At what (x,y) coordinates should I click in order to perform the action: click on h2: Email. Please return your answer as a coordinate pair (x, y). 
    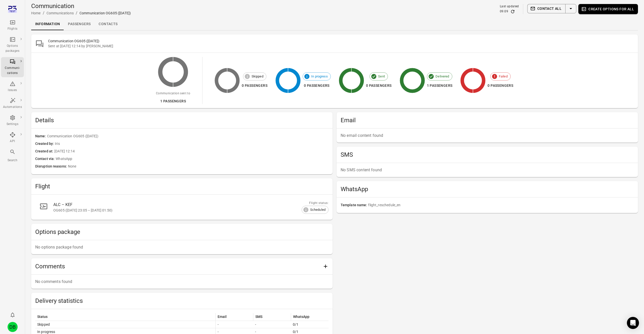
    Looking at the image, I should click on (487, 120).